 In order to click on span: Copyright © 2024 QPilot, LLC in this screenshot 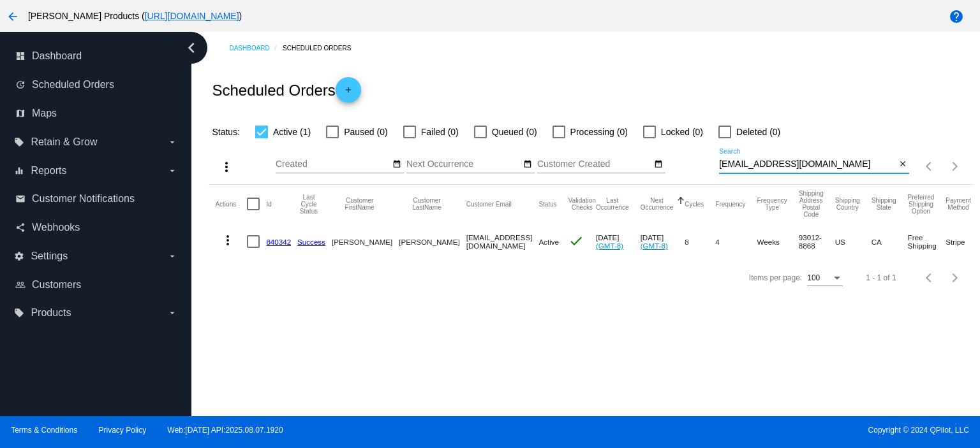, I will do `click(735, 430)`.